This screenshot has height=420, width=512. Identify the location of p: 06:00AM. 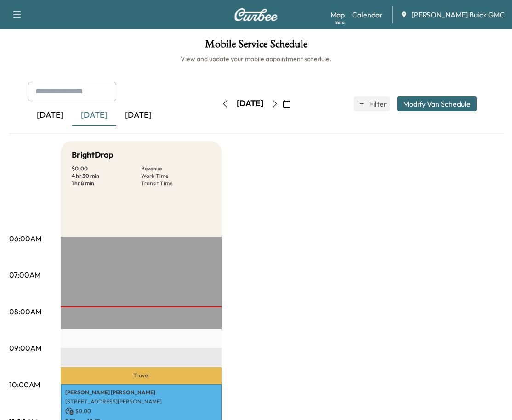
(26, 238).